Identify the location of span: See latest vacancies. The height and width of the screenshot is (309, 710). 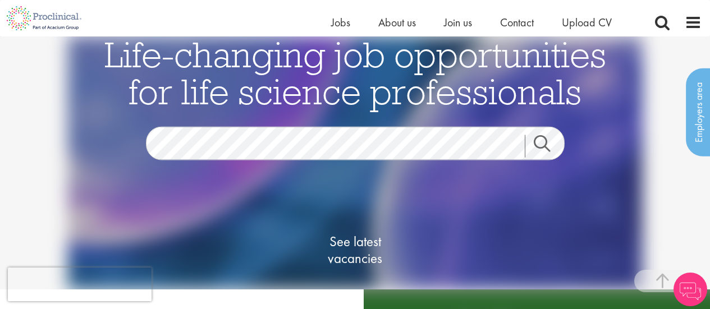
(355, 250).